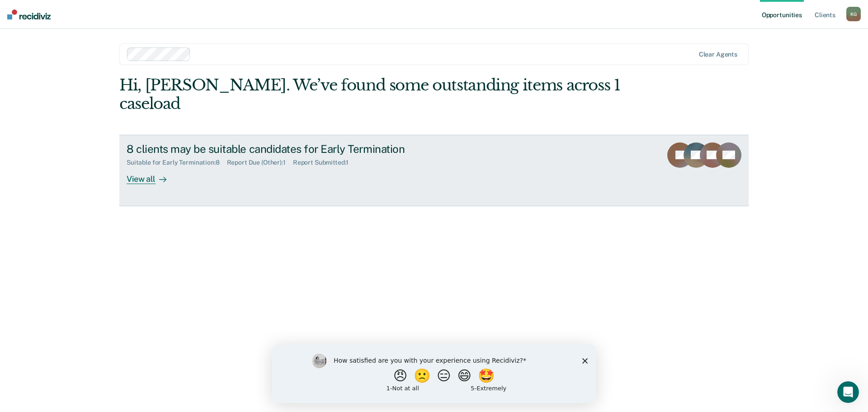 Image resolution: width=868 pixels, height=412 pixels. Describe the element at coordinates (47, 16) in the screenshot. I see `img: Profile image for Kim` at that location.